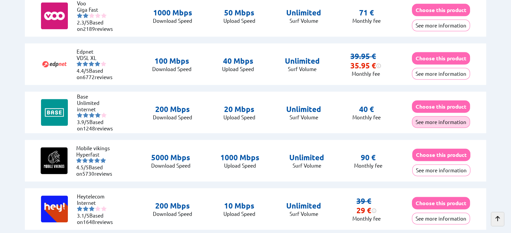 This screenshot has height=233, width=511. I want to click on li: Giga Fast, so click(97, 9).